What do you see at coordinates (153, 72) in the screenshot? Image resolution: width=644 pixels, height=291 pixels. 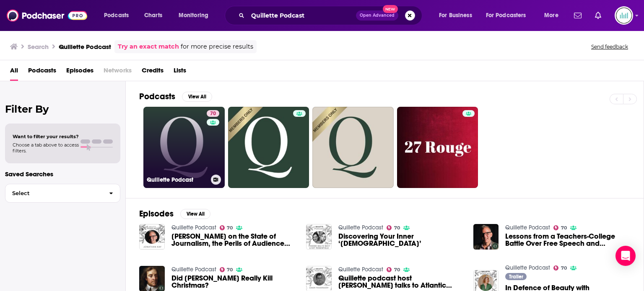 I see `span: Credits` at bounding box center [153, 72].